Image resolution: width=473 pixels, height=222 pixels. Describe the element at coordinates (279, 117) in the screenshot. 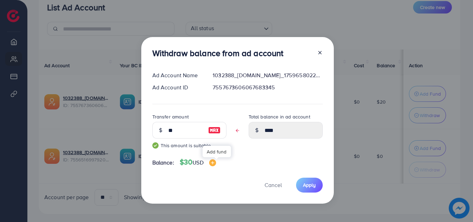

I see `label: Total balance in ad account` at that location.